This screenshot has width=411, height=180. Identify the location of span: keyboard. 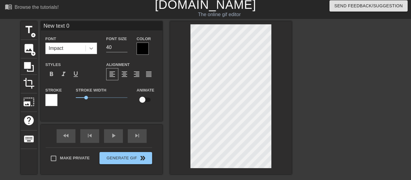
(29, 139).